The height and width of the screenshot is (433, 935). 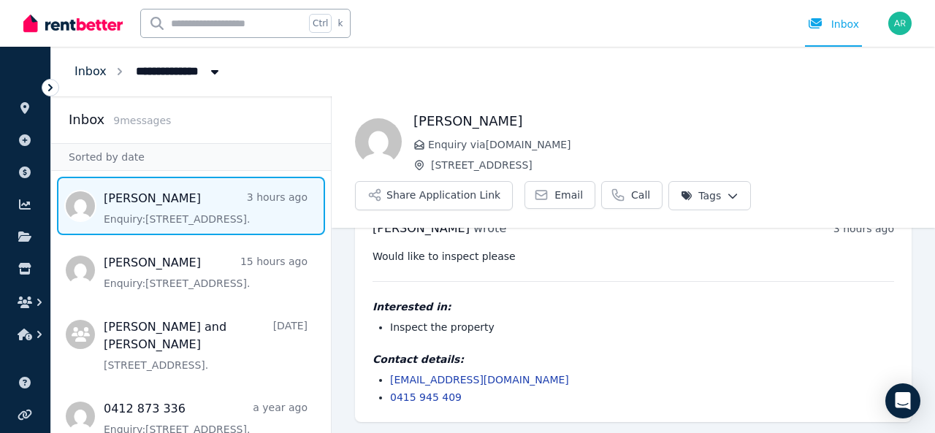 I want to click on div: Sorted by date, so click(x=191, y=157).